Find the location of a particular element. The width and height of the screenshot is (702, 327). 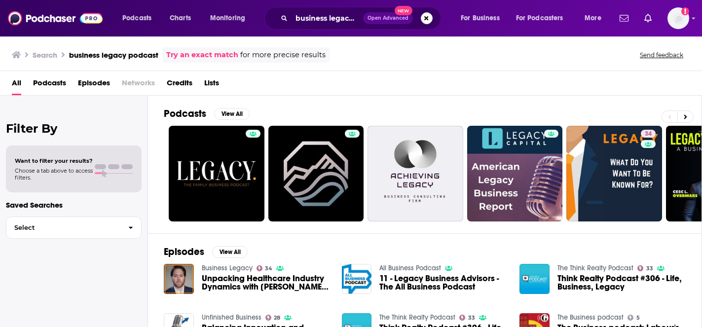

a: 28 is located at coordinates (273, 318).